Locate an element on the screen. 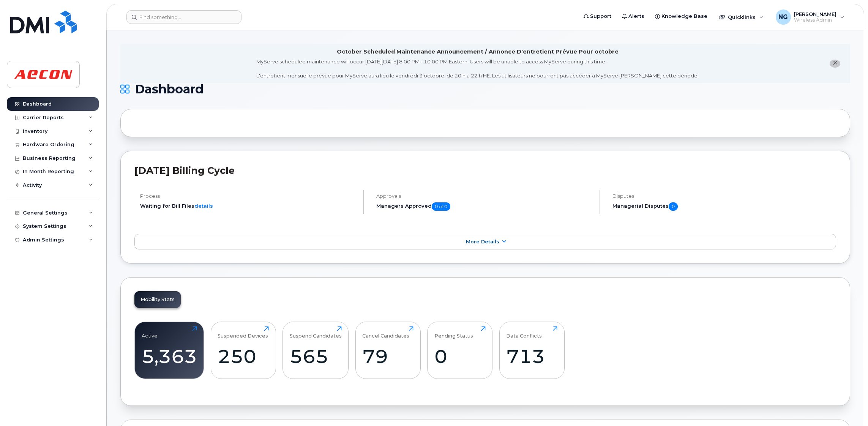  button: close notification is located at coordinates (835, 63).